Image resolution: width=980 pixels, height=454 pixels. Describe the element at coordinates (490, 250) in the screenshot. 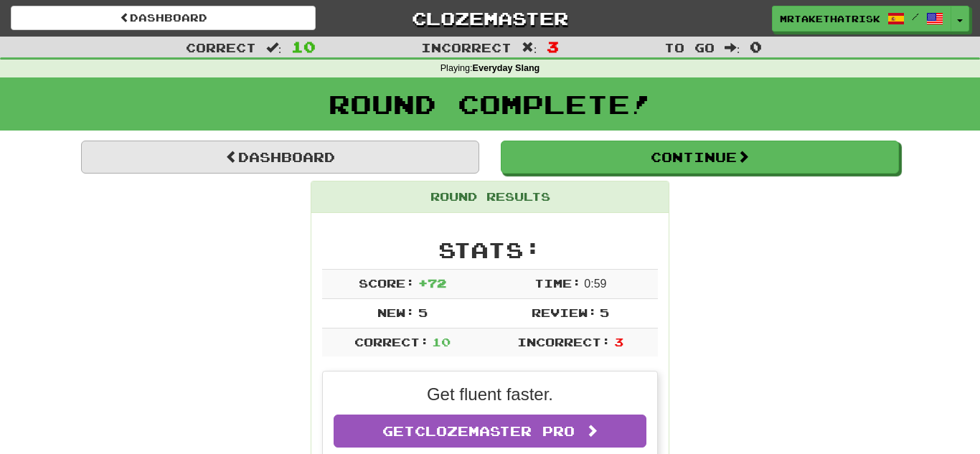

I see `h2: Stats:` at that location.